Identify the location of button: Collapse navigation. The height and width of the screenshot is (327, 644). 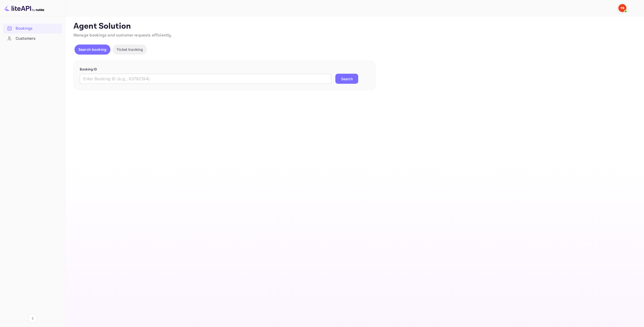
(33, 319).